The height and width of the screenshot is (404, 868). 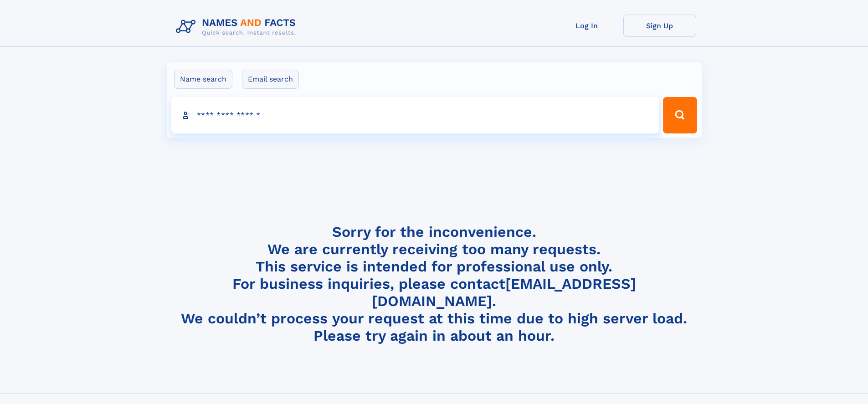 I want to click on input: search input, so click(x=415, y=116).